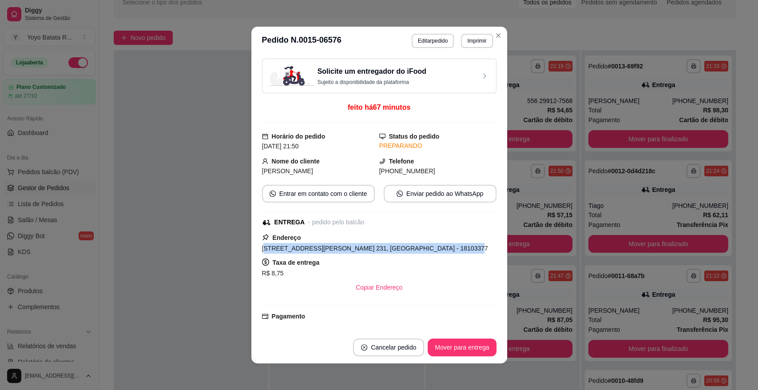  Describe the element at coordinates (290, 222) in the screenshot. I see `div: ENTREGA` at that location.